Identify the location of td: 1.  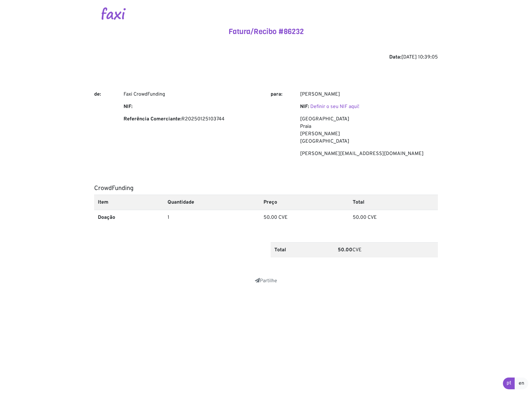
(211, 220).